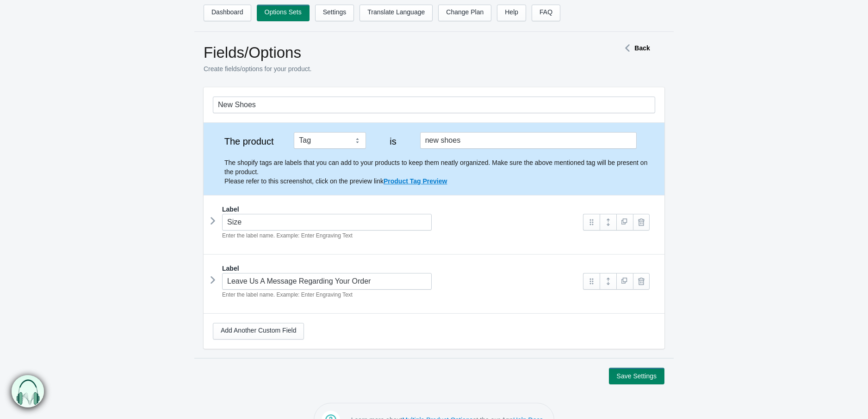 The image size is (868, 419). What do you see at coordinates (258, 331) in the screenshot?
I see `a: Add Another Custom Field` at bounding box center [258, 331].